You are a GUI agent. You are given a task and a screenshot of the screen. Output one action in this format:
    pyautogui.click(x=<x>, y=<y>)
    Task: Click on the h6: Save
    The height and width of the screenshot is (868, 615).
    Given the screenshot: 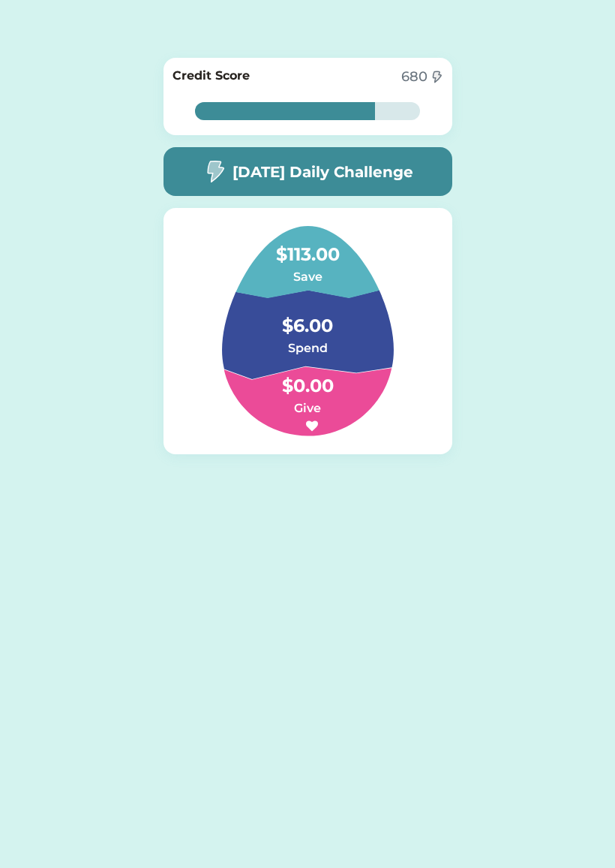 What is the action you would take?
    pyautogui.click(x=308, y=277)
    